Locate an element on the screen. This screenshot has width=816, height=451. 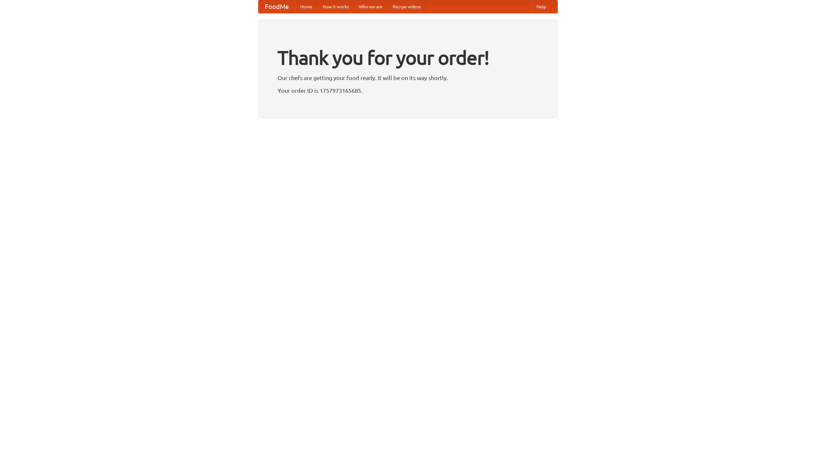
a: Who we are is located at coordinates (371, 7).